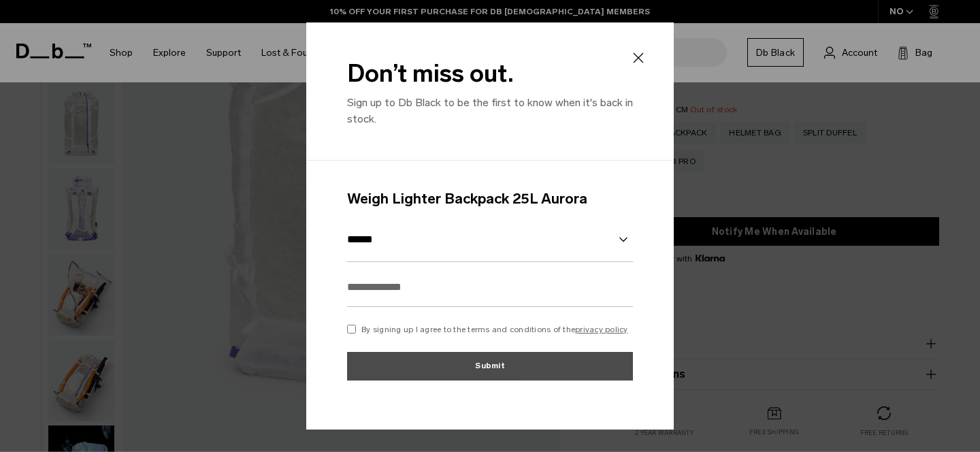  Describe the element at coordinates (490, 366) in the screenshot. I see `button: Submit` at that location.